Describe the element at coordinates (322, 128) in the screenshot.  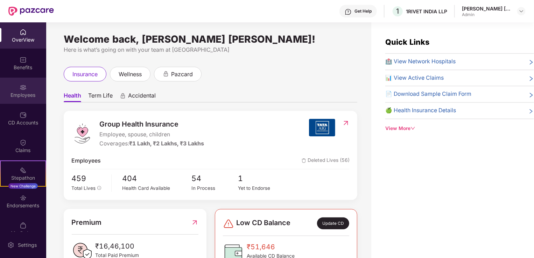
I see `img: insurerIcon` at that location.